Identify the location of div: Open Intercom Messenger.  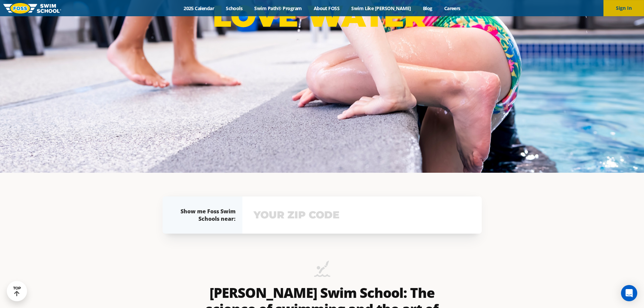
(629, 293).